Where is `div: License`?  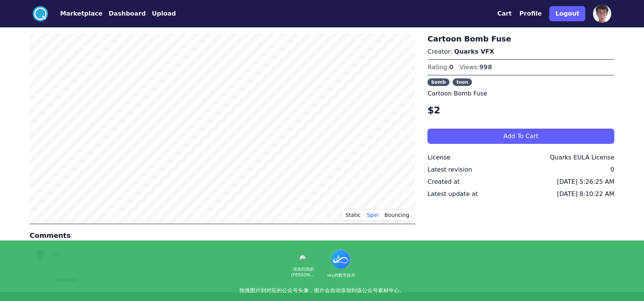
div: License is located at coordinates (439, 157).